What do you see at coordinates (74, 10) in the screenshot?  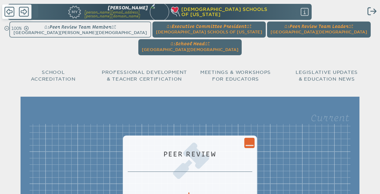 I see `span: My` at bounding box center [74, 10].